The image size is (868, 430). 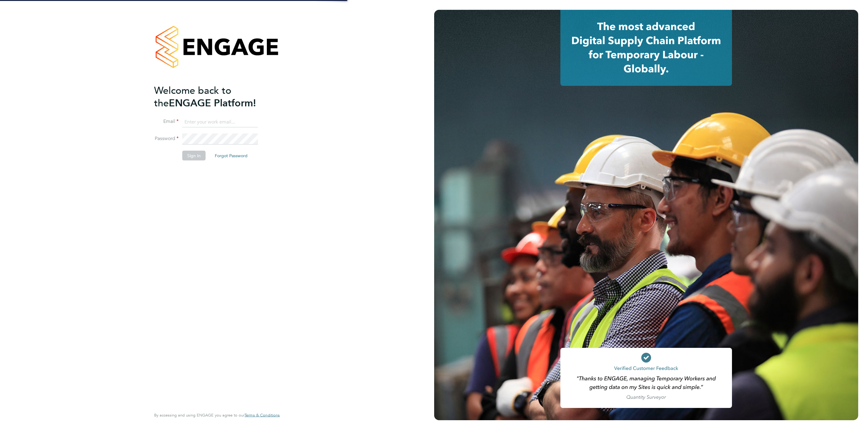 I want to click on span: By accessing and using ENGAGE you agree to our, so click(x=217, y=415).